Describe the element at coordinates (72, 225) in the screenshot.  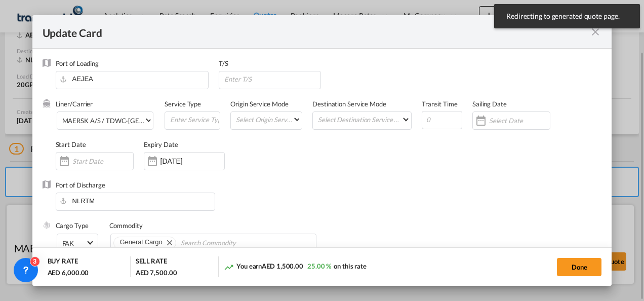
I see `label: Cargo Type` at that location.